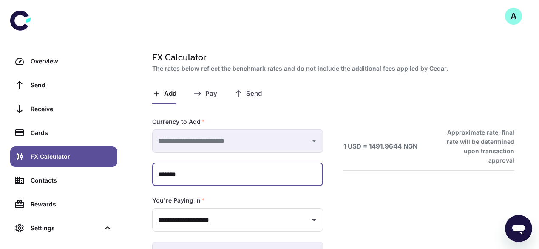  Describe the element at coordinates (64, 156) in the screenshot. I see `a: FX Calculator` at that location.